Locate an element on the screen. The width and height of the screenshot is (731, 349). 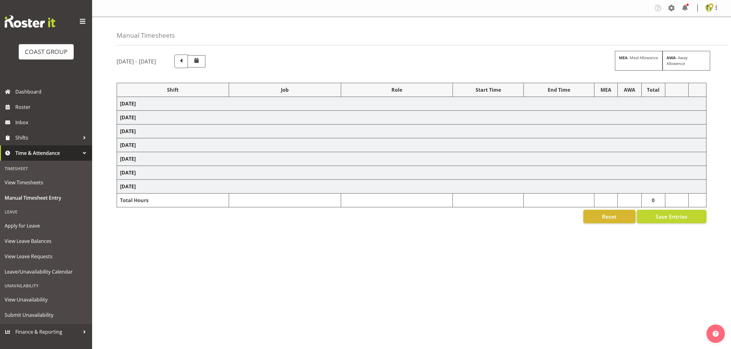
div: Job is located at coordinates (285, 90).